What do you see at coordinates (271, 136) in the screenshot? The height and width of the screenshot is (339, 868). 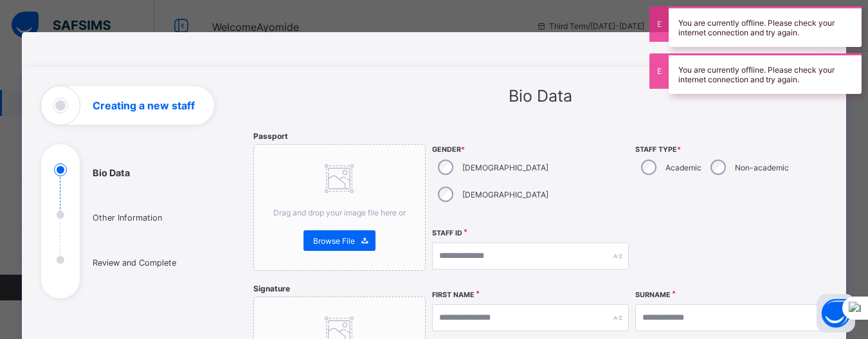 I see `span: Passport` at bounding box center [271, 136].